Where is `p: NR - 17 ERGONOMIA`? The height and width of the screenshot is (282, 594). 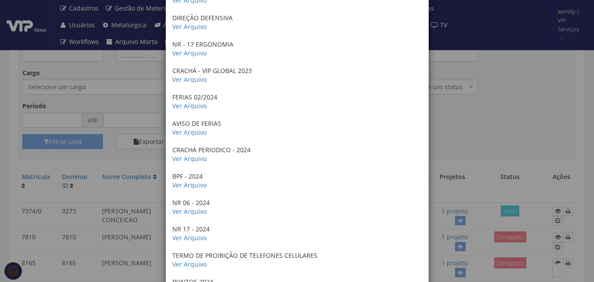
p: NR - 17 ERGONOMIA is located at coordinates (297, 49).